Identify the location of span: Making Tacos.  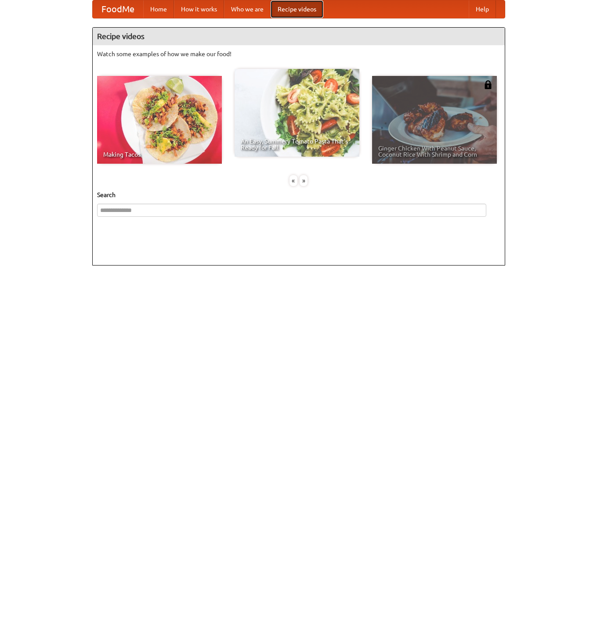
(159, 155).